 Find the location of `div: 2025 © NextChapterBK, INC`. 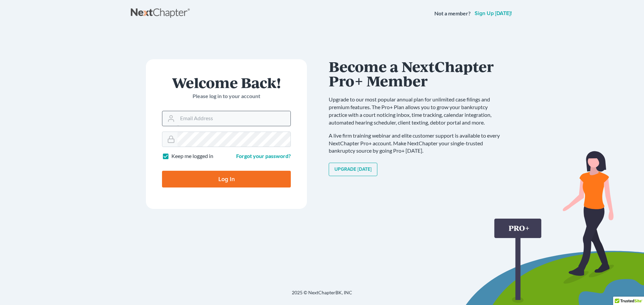

div: 2025 © NextChapterBK, INC is located at coordinates (322, 296).